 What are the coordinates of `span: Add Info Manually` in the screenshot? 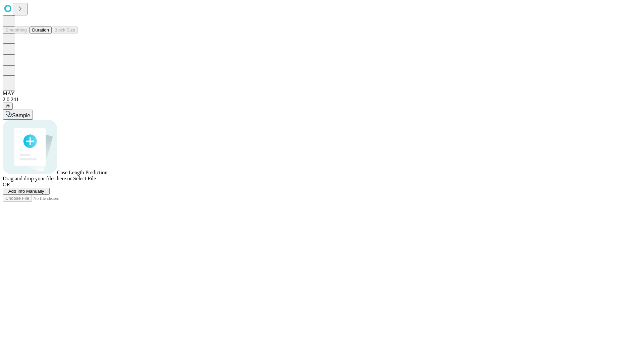 It's located at (26, 191).